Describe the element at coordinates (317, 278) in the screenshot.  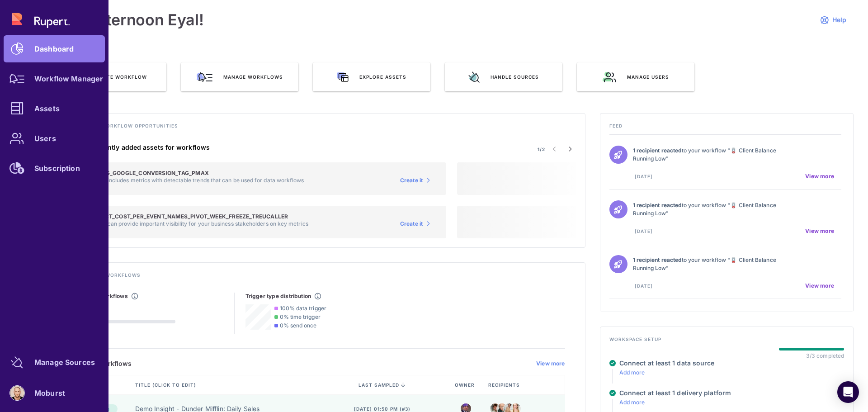
I see `h4: Track existing workflows` at that location.